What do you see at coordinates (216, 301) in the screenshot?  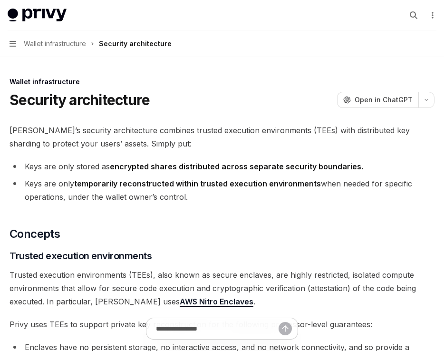 I see `a: AWS Nitro Enclaves` at bounding box center [216, 301].